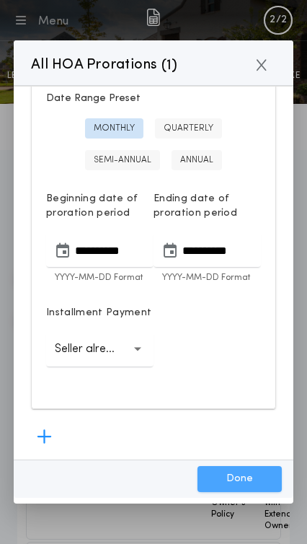 The image size is (307, 544). I want to click on button: Done, so click(240, 479).